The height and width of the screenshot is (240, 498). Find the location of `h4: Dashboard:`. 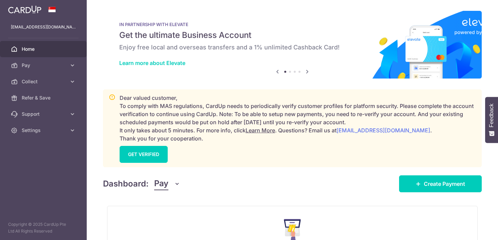

h4: Dashboard: is located at coordinates (126, 184).